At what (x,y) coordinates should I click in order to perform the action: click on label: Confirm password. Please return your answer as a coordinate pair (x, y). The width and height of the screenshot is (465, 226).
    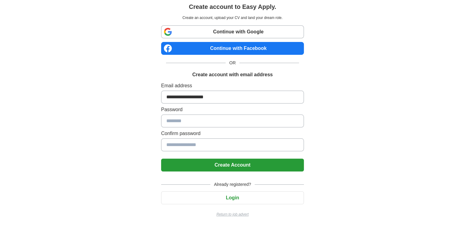
    Looking at the image, I should click on (232, 133).